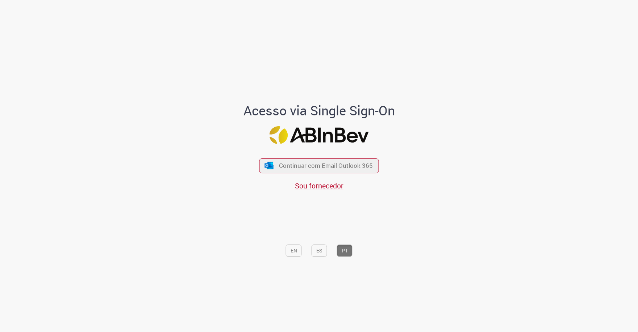  What do you see at coordinates (319, 111) in the screenshot?
I see `h1: Acesso via Single Sign-On` at bounding box center [319, 111].